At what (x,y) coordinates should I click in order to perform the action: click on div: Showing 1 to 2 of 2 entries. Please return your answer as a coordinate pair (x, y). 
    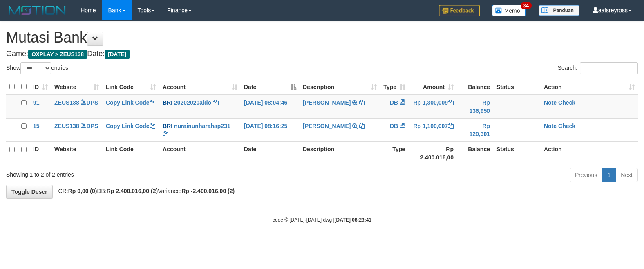
    Looking at the image, I should click on (134, 172).